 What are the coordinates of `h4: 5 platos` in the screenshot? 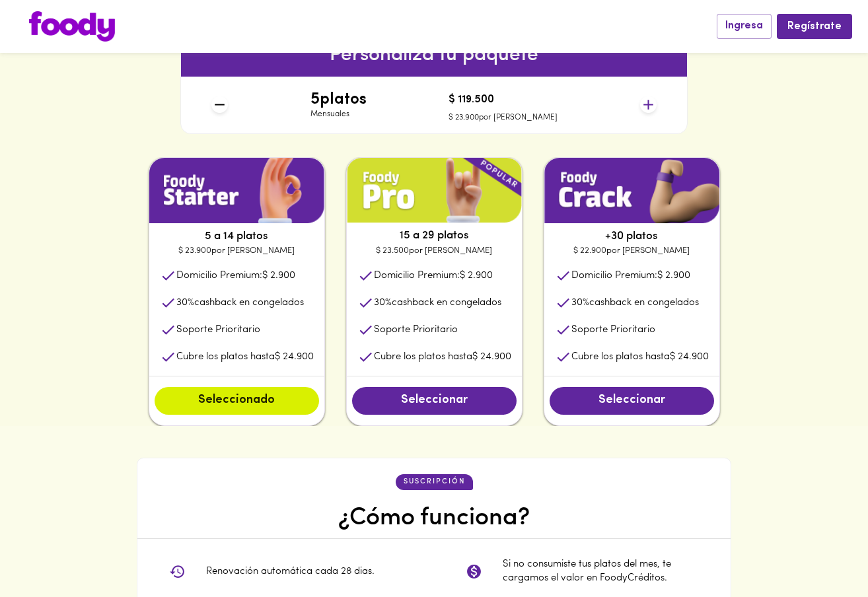 It's located at (338, 100).